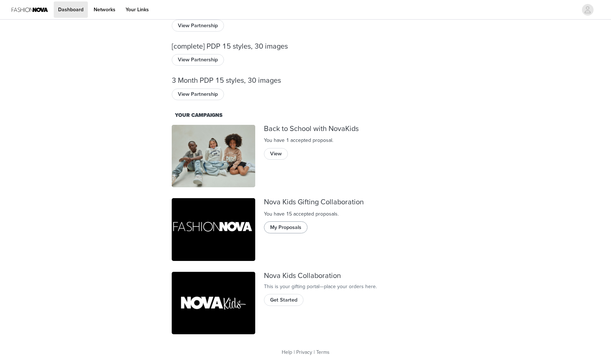 Image resolution: width=611 pixels, height=364 pixels. I want to click on a: View, so click(276, 151).